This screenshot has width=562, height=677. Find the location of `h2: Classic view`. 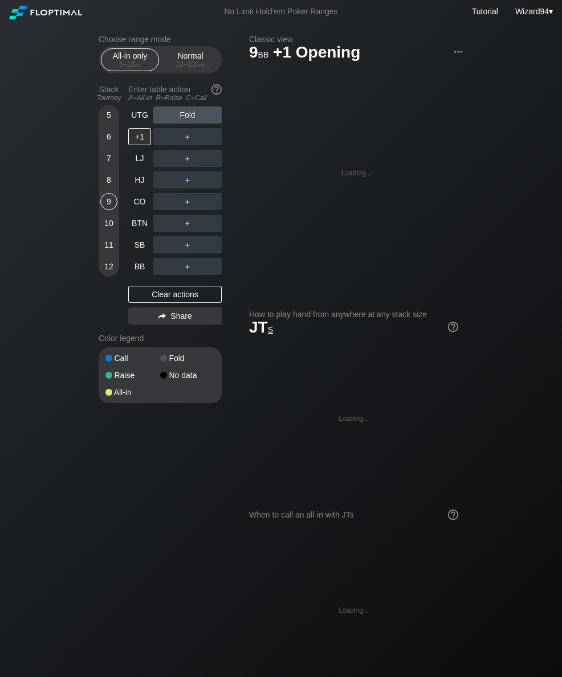

h2: Classic view is located at coordinates (356, 39).